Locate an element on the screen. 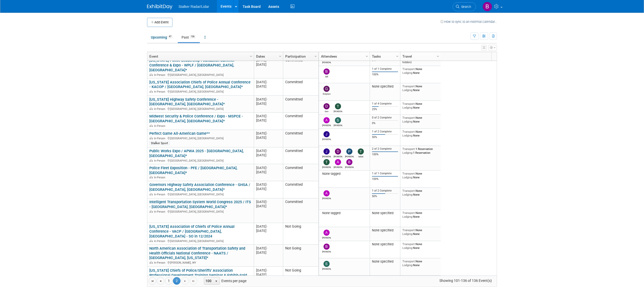 The width and height of the screenshot is (644, 308). a: Tasks is located at coordinates (385, 56).